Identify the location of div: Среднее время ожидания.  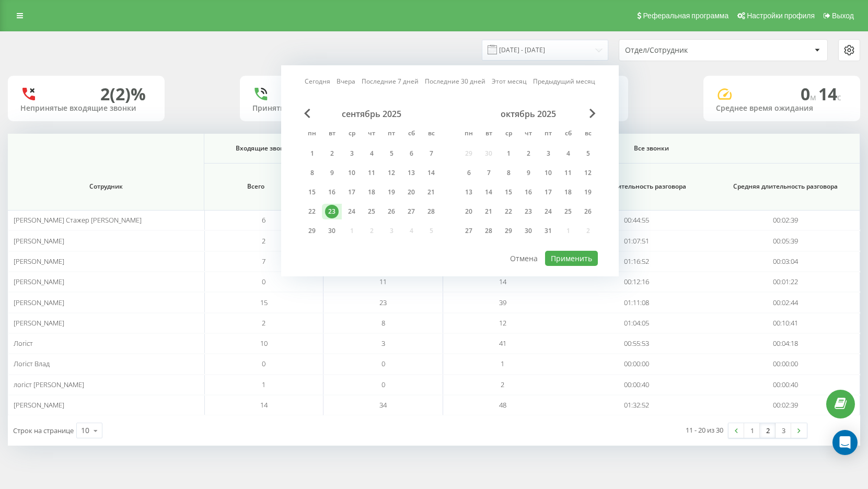
(782, 108).